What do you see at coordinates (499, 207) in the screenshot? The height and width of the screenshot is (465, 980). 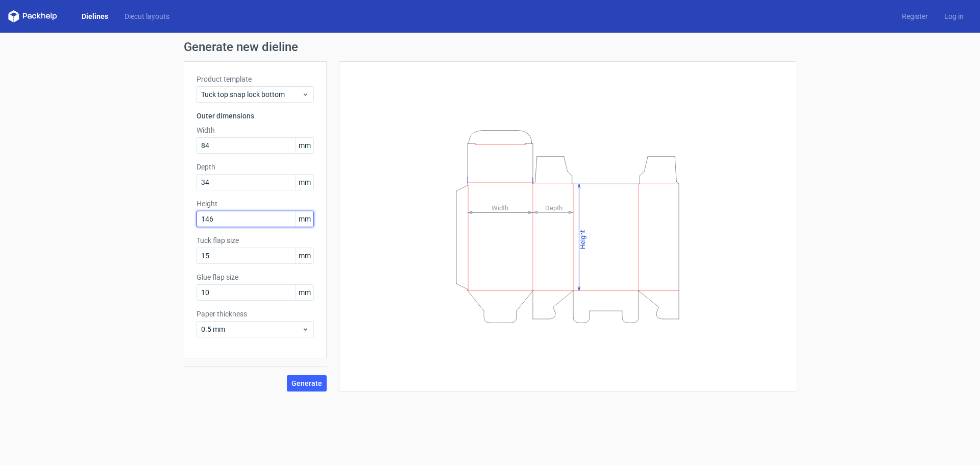 I see `tspan: Width` at bounding box center [499, 207].